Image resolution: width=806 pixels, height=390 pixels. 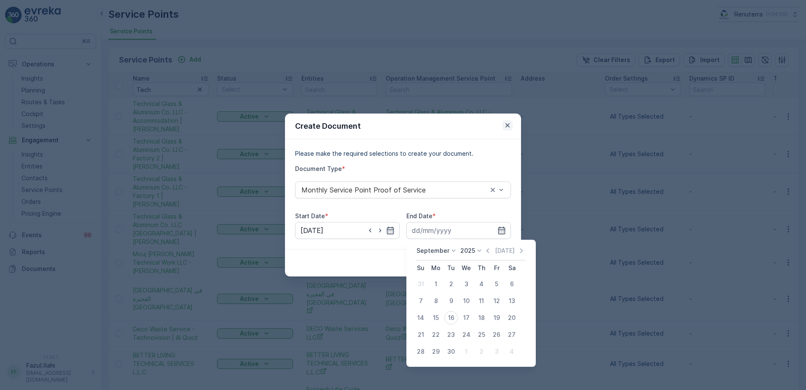 What do you see at coordinates (512, 334) in the screenshot?
I see `div: 27` at bounding box center [512, 334].